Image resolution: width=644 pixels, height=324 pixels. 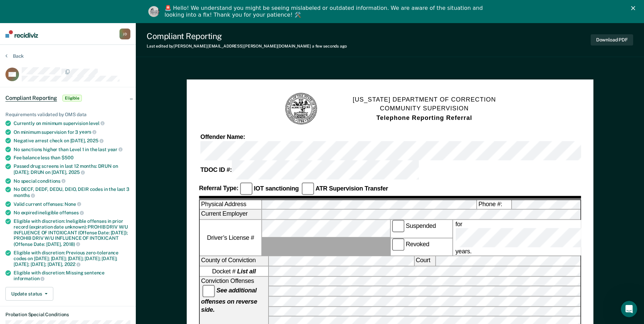 What do you see at coordinates (246, 271) in the screenshot?
I see `strong: List all` at bounding box center [246, 271].